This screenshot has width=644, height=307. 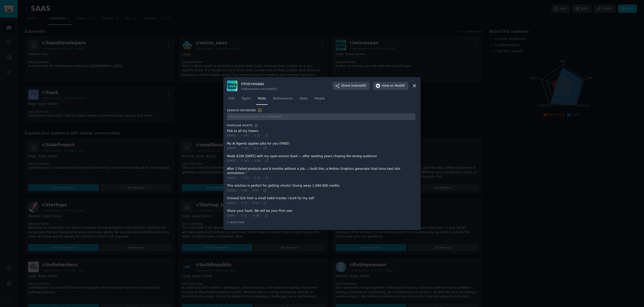 I want to click on span: Stats, so click(x=304, y=99).